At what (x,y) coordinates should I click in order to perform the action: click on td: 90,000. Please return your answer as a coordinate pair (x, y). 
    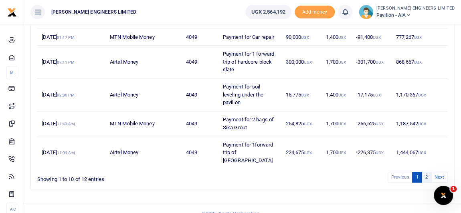
    Looking at the image, I should click on (301, 37).